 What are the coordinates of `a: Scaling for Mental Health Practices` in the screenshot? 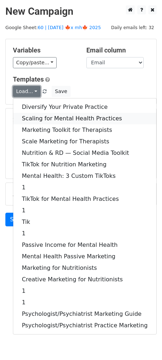 It's located at (85, 119).